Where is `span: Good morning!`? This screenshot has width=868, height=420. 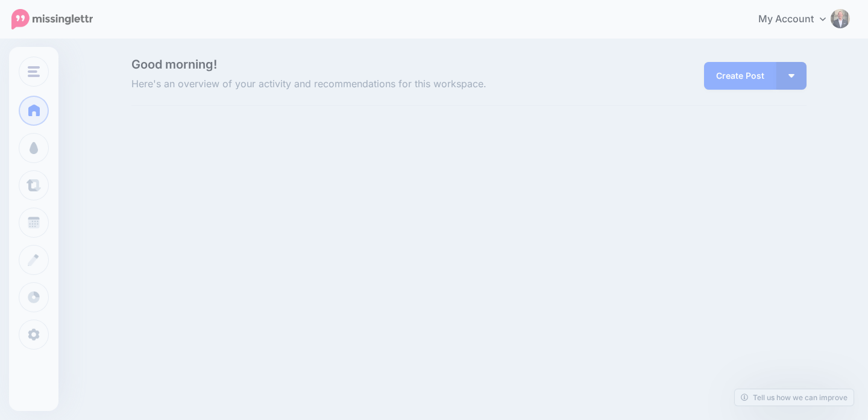
span: Good morning! is located at coordinates (174, 65).